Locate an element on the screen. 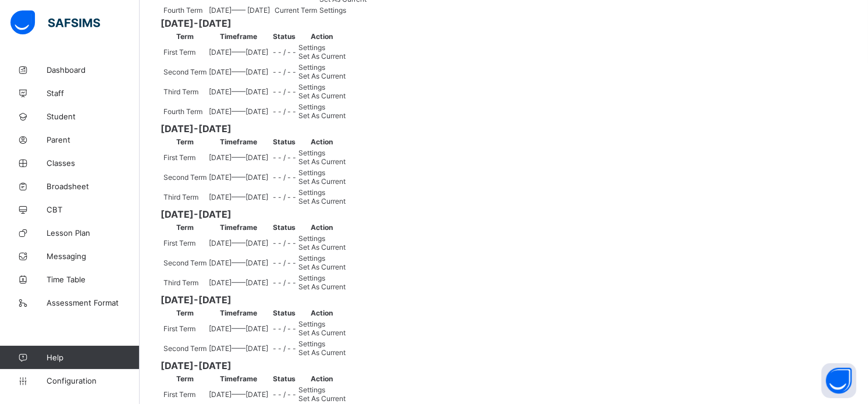 Image resolution: width=868 pixels, height=404 pixels. span: Lesson Plan is located at coordinates (93, 233).